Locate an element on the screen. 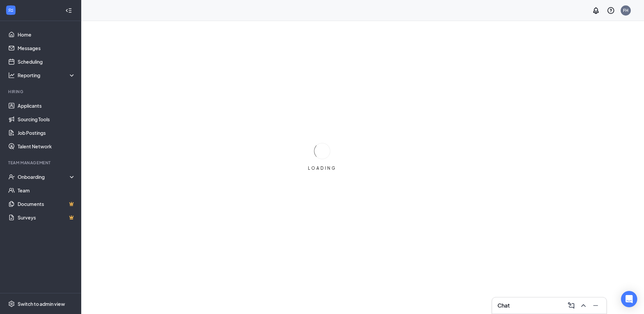 The image size is (644, 314). div: FH is located at coordinates (626, 10).